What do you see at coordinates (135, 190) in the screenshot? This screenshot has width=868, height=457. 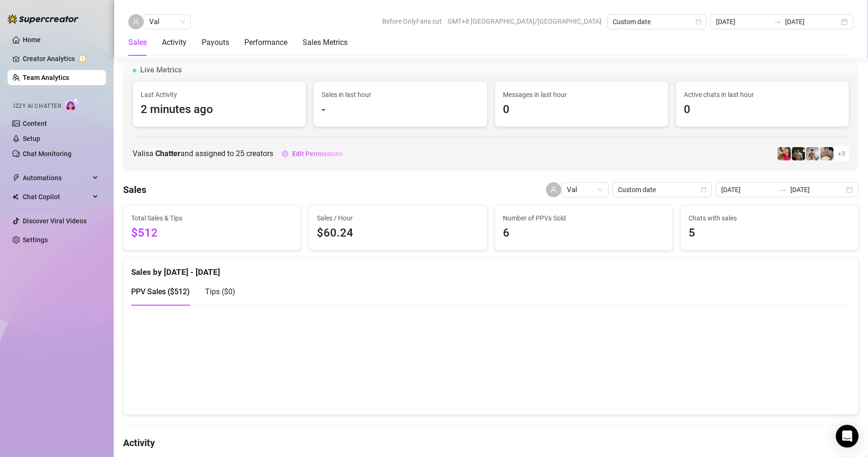 I see `h4: Sales` at bounding box center [135, 190].